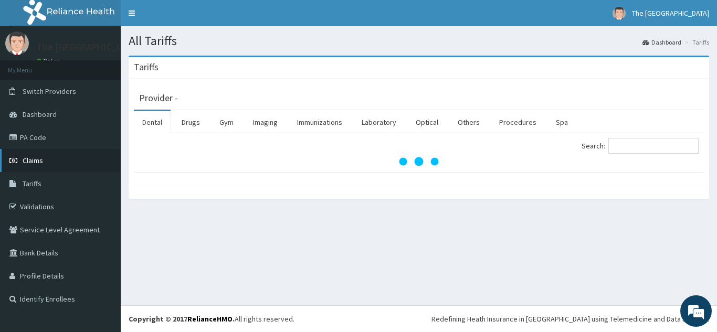 The image size is (717, 332). I want to click on span: Dashboard, so click(39, 114).